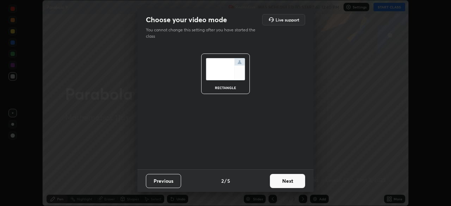 The height and width of the screenshot is (206, 451). I want to click on img: normalScreenIcon.ae25ed63.svg, so click(226, 69).